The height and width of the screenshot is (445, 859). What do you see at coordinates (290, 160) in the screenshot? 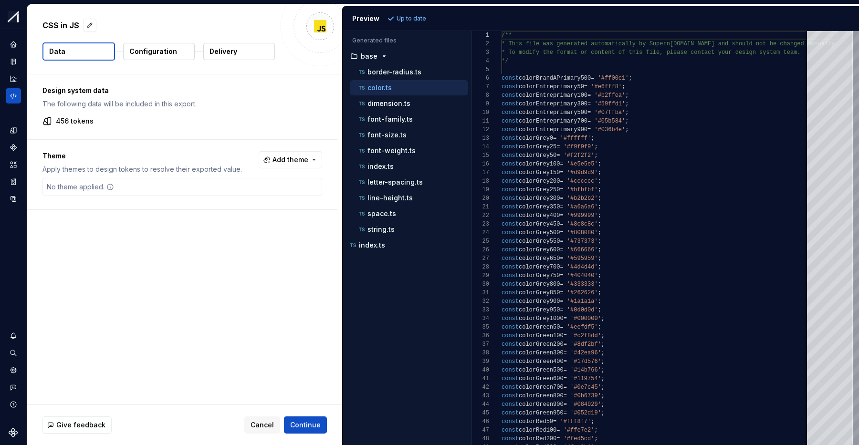
I see `button: Add theme` at bounding box center [290, 160].